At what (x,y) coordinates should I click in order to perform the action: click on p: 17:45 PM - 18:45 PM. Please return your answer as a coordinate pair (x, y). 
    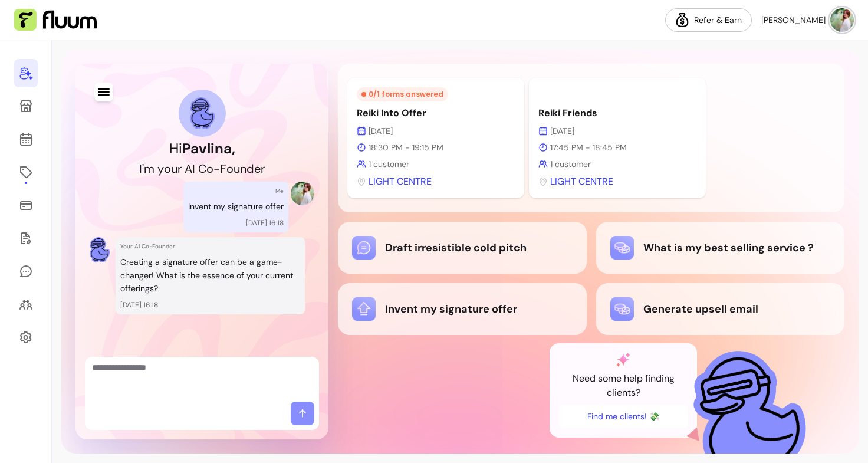
    Looking at the image, I should click on (617, 147).